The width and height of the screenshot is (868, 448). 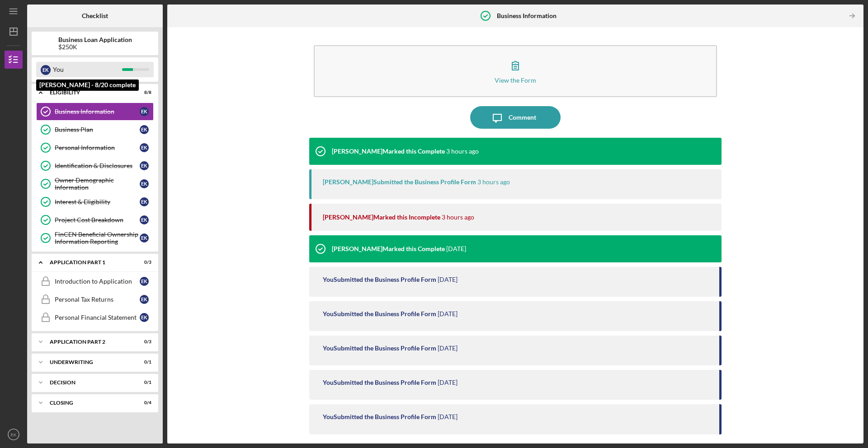 What do you see at coordinates (95, 220) in the screenshot?
I see `a: Project Cost BreakdownEK` at bounding box center [95, 220].